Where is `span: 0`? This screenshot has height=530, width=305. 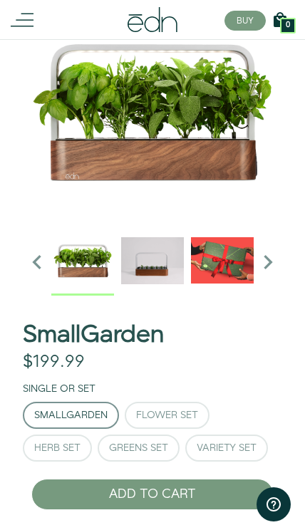 span: 0 is located at coordinates (288, 25).